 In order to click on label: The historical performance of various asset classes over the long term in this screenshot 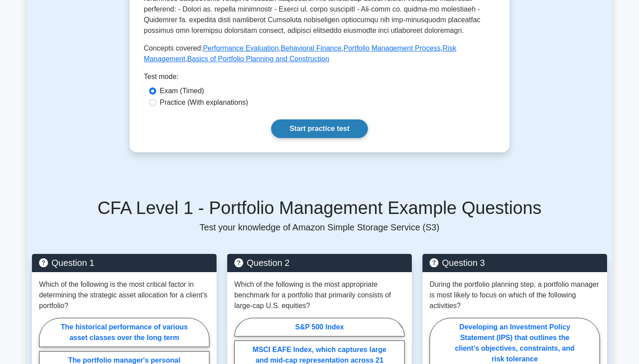, I will do `click(124, 332)`.